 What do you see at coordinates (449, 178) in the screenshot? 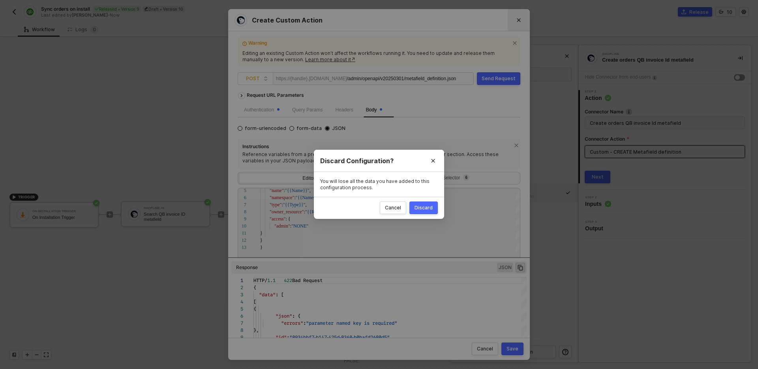
I see `div: Variable Selector` at bounding box center [449, 178].